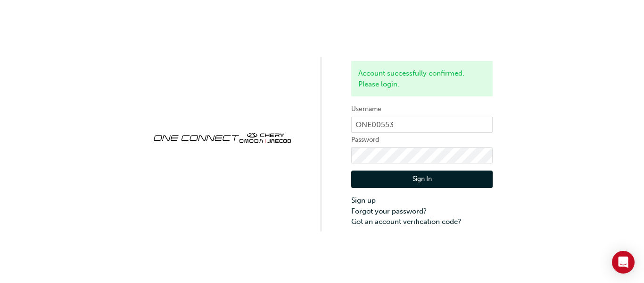 The width and height of the screenshot is (644, 283). Describe the element at coordinates (422, 78) in the screenshot. I see `div: Account successfully confirmed. Please login.` at that location.